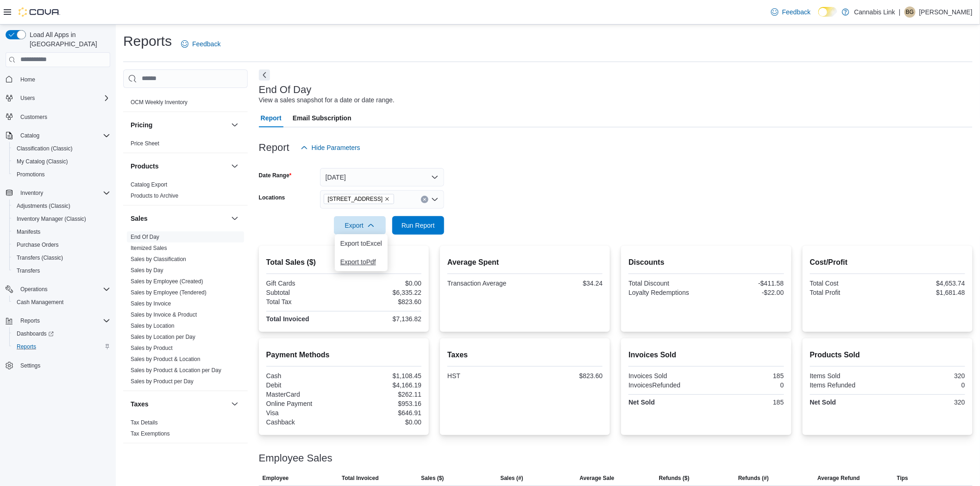 Image resolution: width=980 pixels, height=486 pixels. Describe the element at coordinates (63, 117) in the screenshot. I see `span: Customers` at that location.